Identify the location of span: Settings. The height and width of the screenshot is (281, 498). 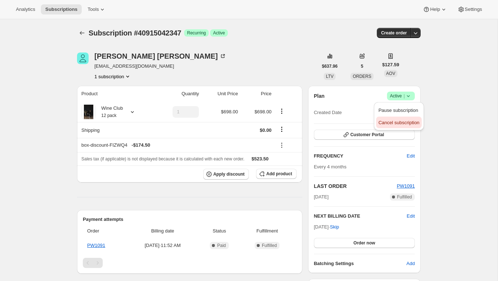
(473, 9).